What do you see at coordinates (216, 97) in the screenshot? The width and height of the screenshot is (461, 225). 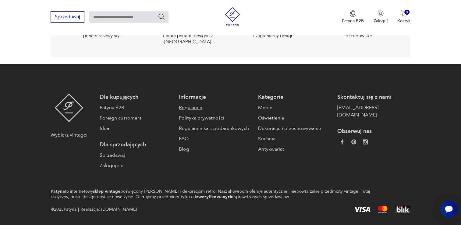 I see `p: Informacje` at bounding box center [216, 97].